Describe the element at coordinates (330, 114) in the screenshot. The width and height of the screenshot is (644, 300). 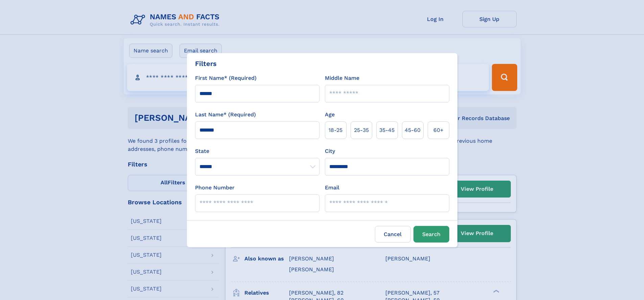
I see `label: Age` at that location.